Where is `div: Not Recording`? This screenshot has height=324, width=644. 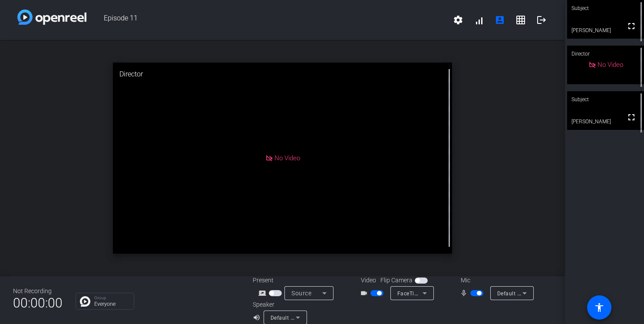
div: Not Recording is located at coordinates (38, 291).